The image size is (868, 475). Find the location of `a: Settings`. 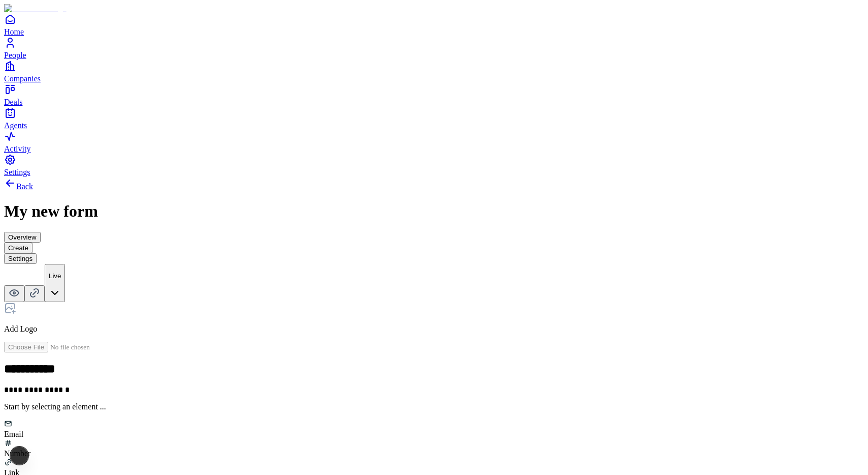

a: Settings is located at coordinates (434, 164).